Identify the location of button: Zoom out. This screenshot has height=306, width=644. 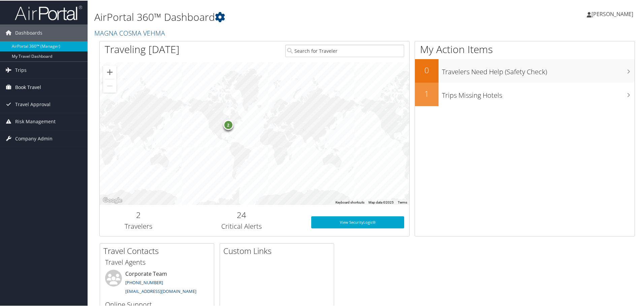
(110, 85).